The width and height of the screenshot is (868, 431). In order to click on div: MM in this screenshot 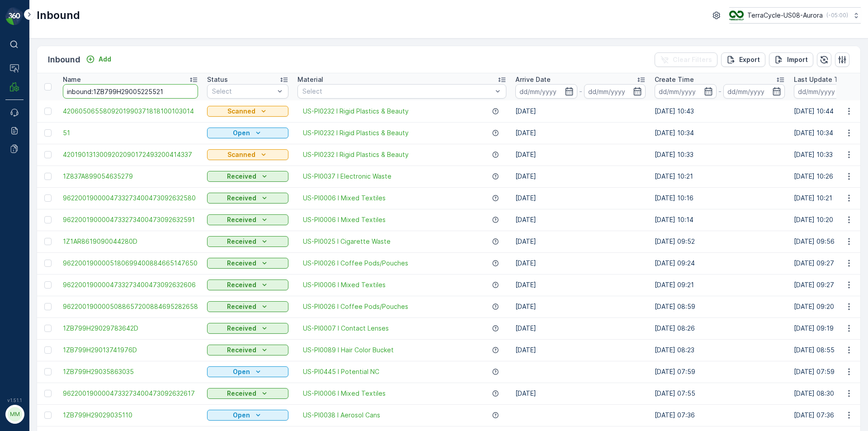, I will do `click(15, 414)`.